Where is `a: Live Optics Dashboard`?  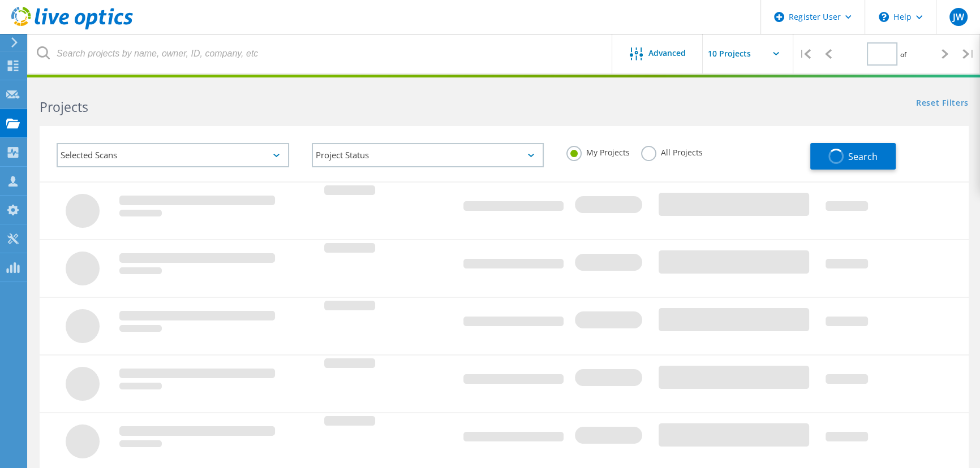 a: Live Optics Dashboard is located at coordinates (72, 27).